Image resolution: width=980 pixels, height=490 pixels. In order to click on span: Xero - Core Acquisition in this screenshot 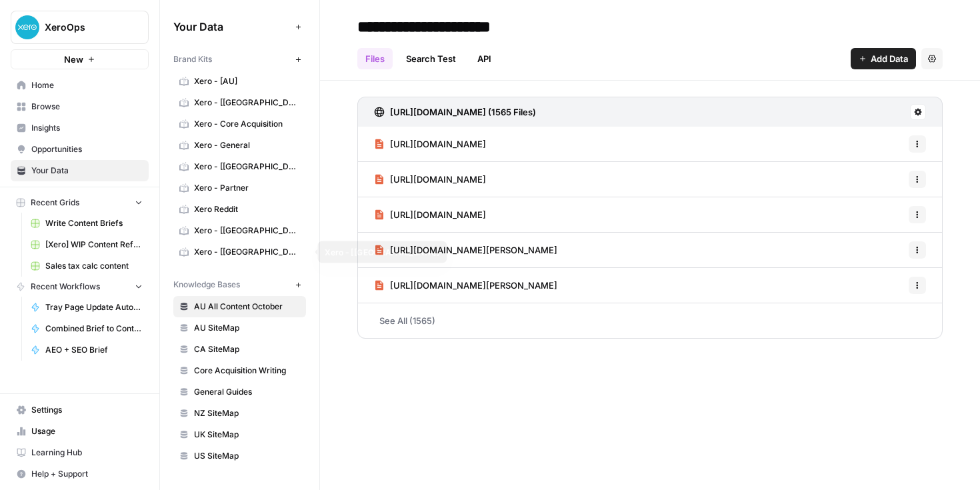, I will do `click(247, 124)`.